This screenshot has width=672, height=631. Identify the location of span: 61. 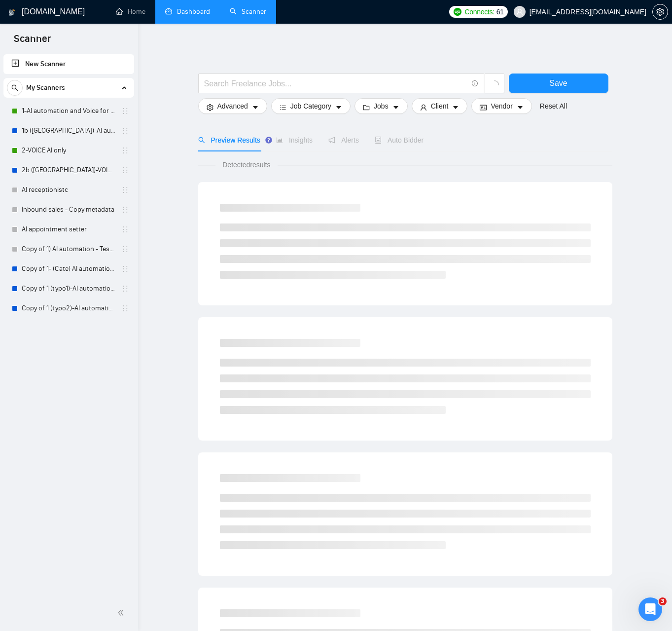
(500, 12).